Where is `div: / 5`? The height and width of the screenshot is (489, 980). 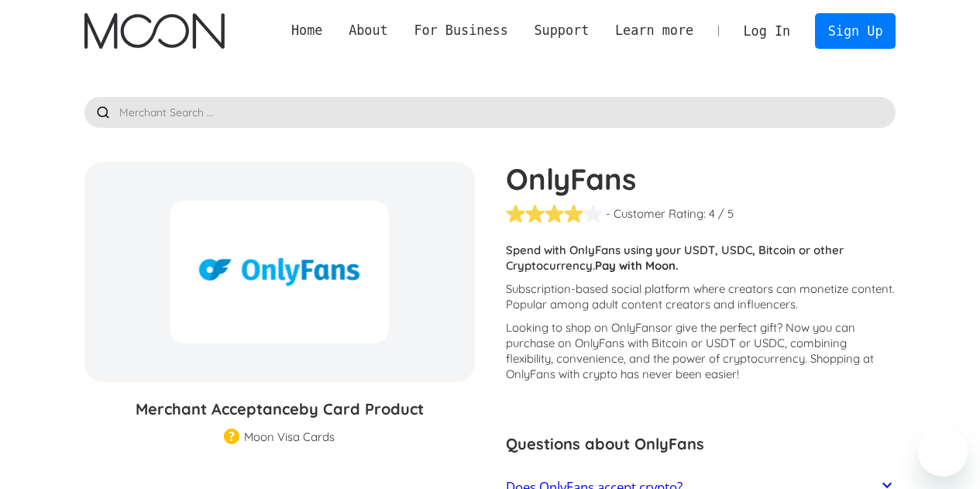
div: / 5 is located at coordinates (726, 214).